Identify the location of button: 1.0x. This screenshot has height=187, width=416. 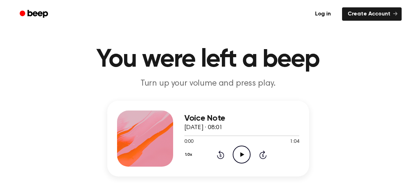
(190, 155).